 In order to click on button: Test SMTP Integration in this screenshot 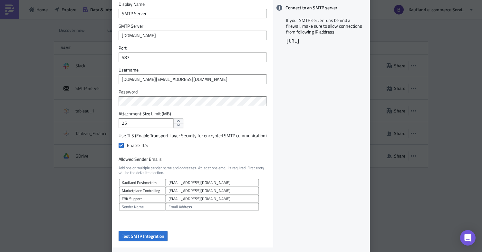, I will do `click(143, 236)`.